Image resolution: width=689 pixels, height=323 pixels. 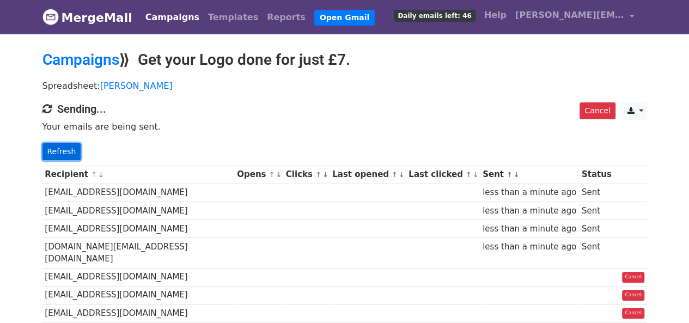 I want to click on th: Clicks, so click(x=306, y=174).